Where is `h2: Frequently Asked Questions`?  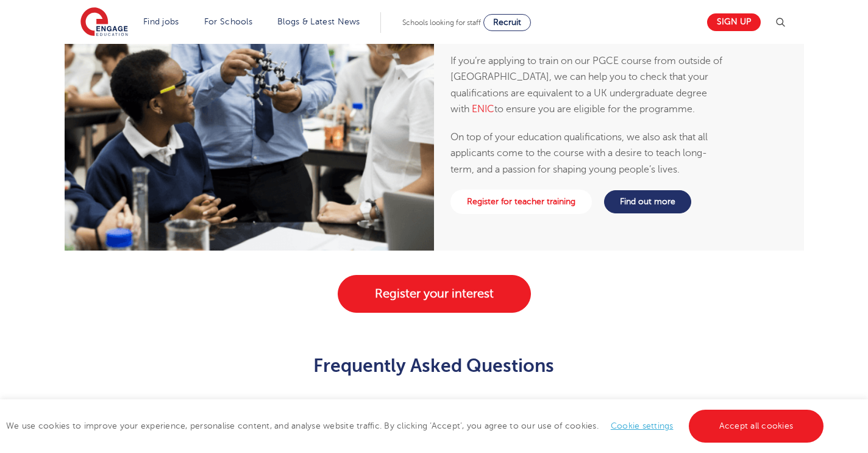 h2: Frequently Asked Questions is located at coordinates (434, 366).